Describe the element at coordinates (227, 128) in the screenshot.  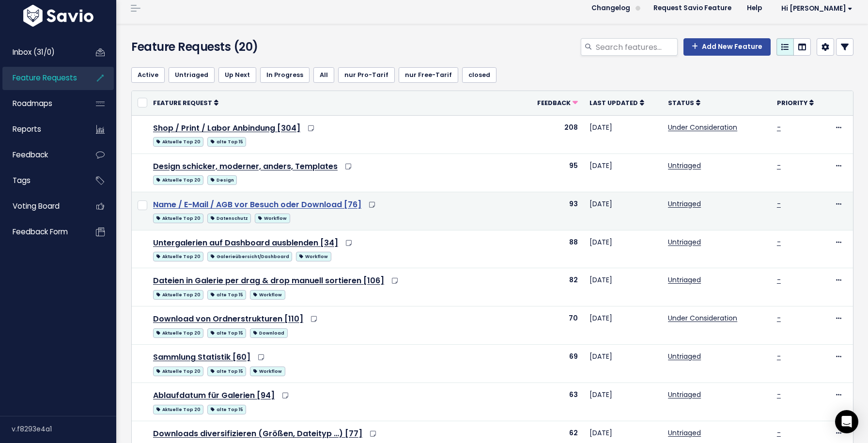
I see `a: Shop / Print / Labor Anbindung [304]` at that location.